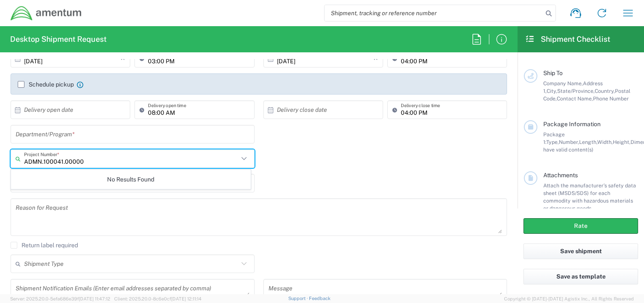  Describe the element at coordinates (433, 13) in the screenshot. I see `input: Shipment, tracking or reference number` at that location.